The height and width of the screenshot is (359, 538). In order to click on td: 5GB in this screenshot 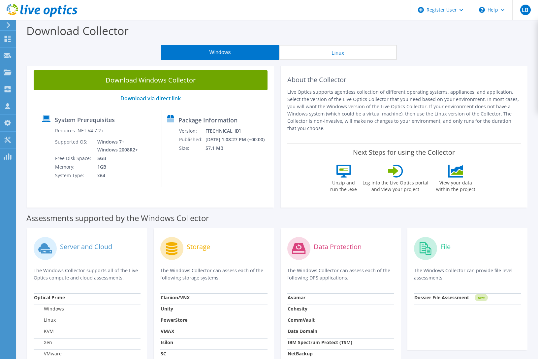, I will do `click(116, 158)`.